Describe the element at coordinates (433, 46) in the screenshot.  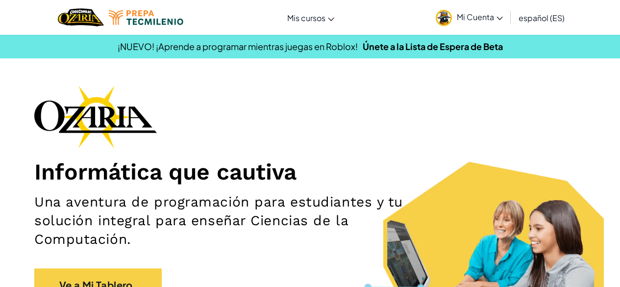
I see `a: Únete a la Lista de Espera de Beta` at that location.